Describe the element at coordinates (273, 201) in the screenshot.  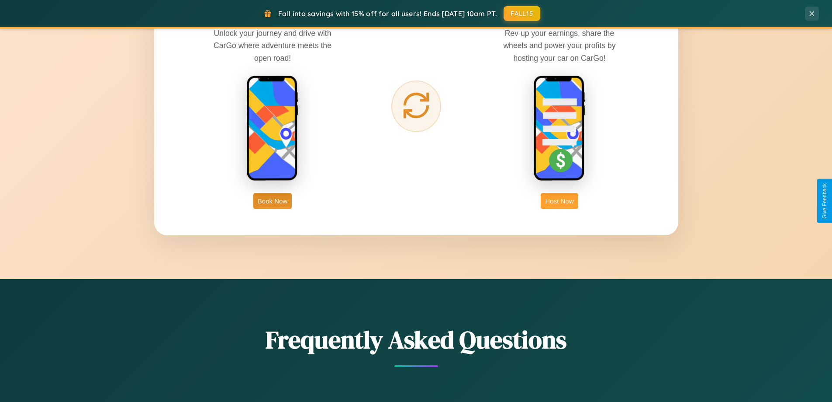
I see `button: Book Now` at that location.